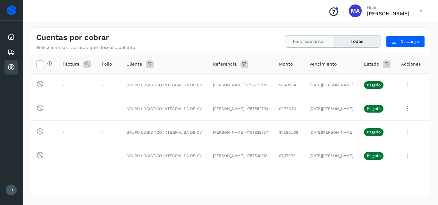  I want to click on p: Selecciona las facturas que deseas adelantar, so click(86, 47).